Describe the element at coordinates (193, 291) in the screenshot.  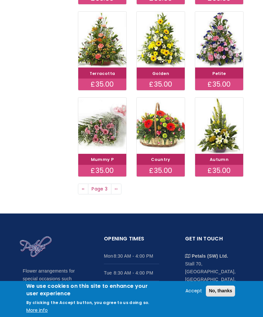
I see `button: Accept` at that location.